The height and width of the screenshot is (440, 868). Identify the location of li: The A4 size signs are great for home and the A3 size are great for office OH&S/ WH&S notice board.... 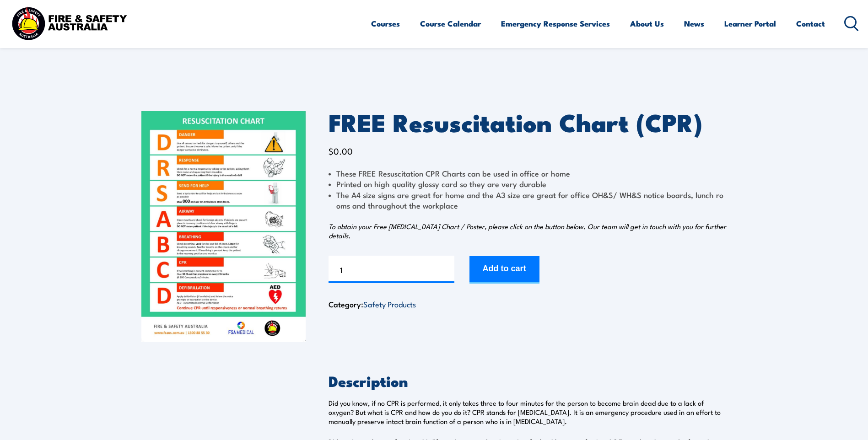
(528, 200).